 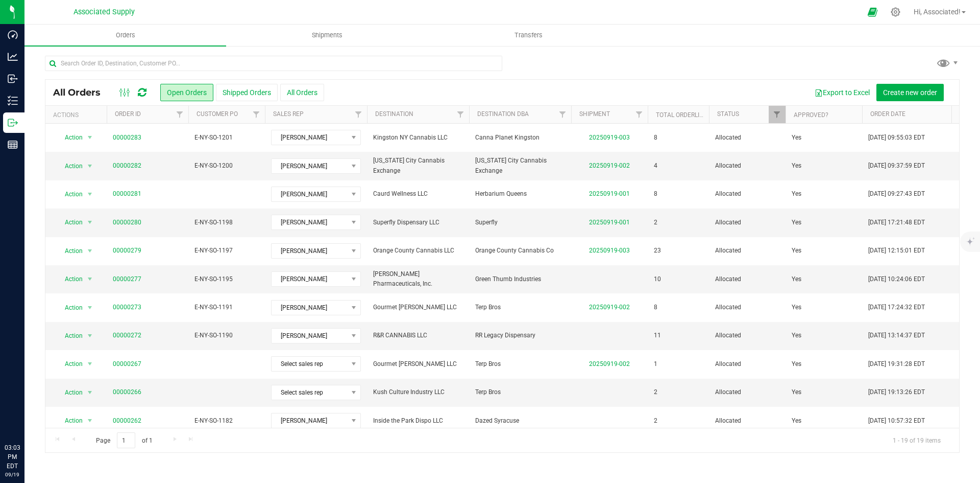 I want to click on a: Destination, so click(x=394, y=114).